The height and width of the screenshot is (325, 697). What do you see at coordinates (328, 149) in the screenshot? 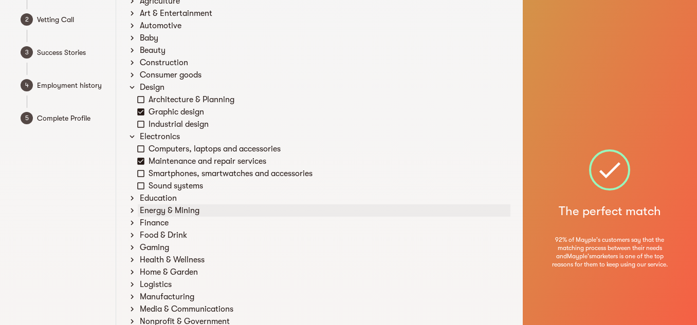
I see `div: Computers, laptops and accessories` at bounding box center [328, 149].